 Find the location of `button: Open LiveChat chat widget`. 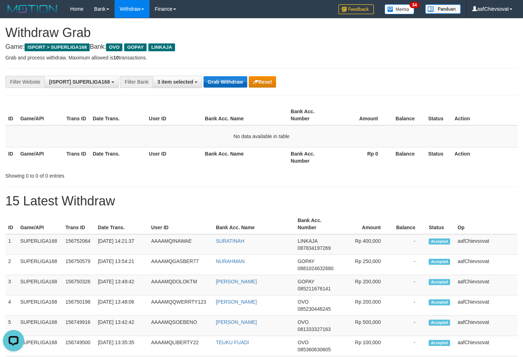

button: Open LiveChat chat widget is located at coordinates (14, 14).